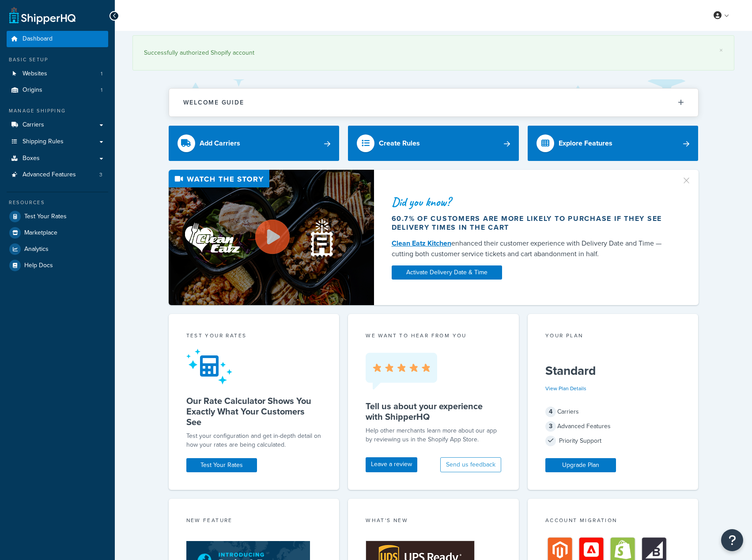 Image resolution: width=752 pixels, height=560 pixels. I want to click on a: Carriers, so click(57, 125).